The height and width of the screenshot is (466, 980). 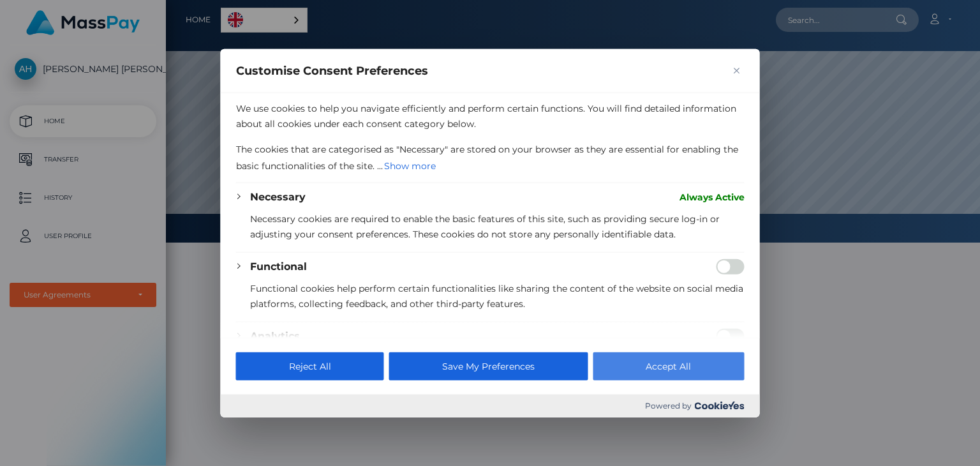 What do you see at coordinates (712, 197) in the screenshot?
I see `span: Always Active` at bounding box center [712, 197].